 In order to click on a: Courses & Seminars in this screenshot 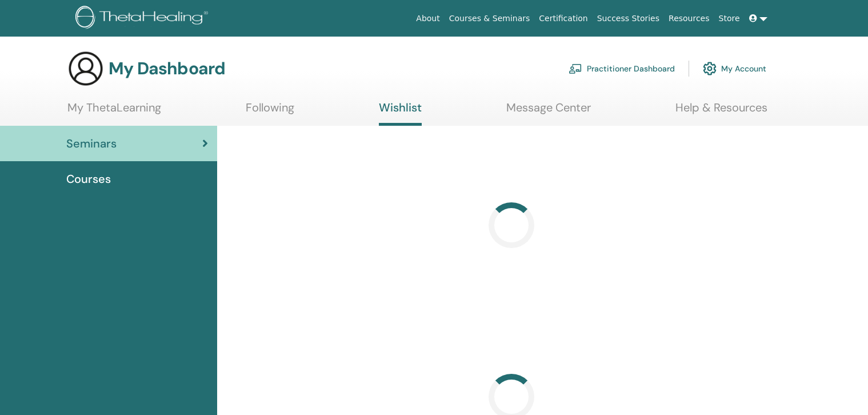, I will do `click(489, 18)`.